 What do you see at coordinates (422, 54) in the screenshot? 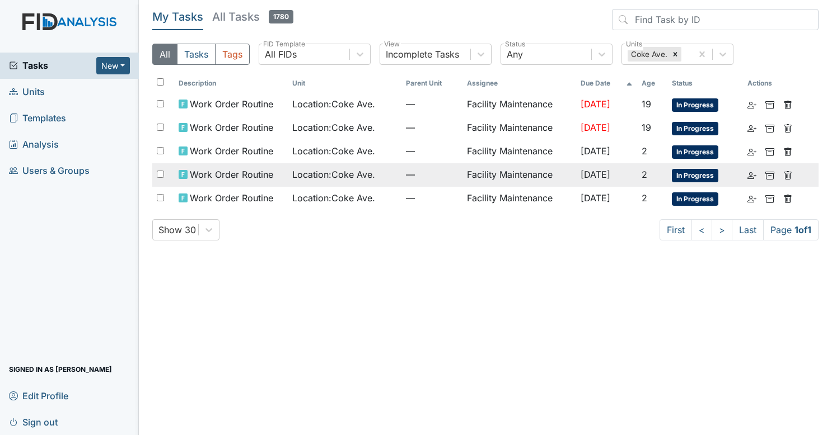
I see `div: Incomplete Tasks` at bounding box center [422, 54].